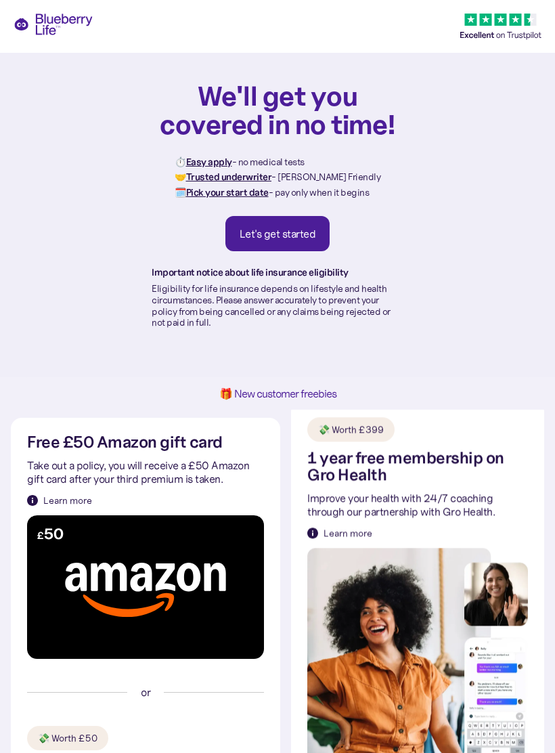 The image size is (555, 753). What do you see at coordinates (229, 177) in the screenshot?
I see `strong: Trusted underwriter` at bounding box center [229, 177].